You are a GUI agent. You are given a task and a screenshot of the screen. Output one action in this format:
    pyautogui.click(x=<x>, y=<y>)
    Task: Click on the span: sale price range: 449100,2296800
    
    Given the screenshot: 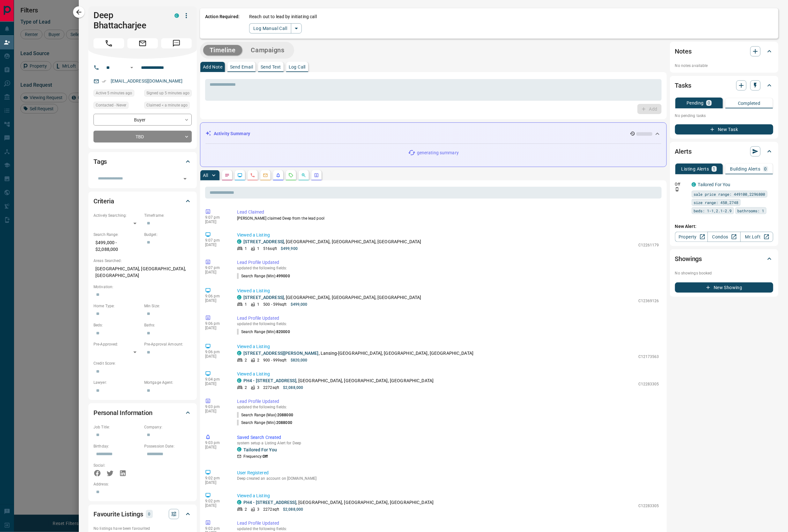 What is the action you would take?
    pyautogui.click(x=729, y=194)
    